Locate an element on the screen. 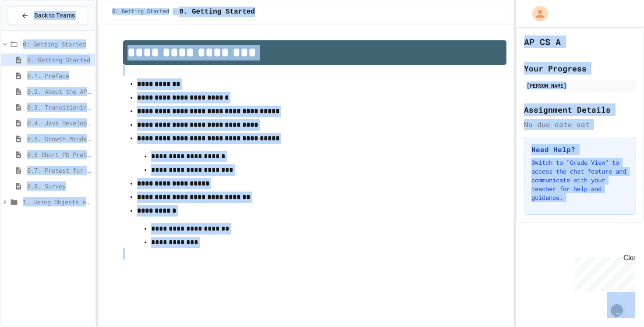  span: 0.7. Pretest for the AP CSA Exam is located at coordinates (59, 170).